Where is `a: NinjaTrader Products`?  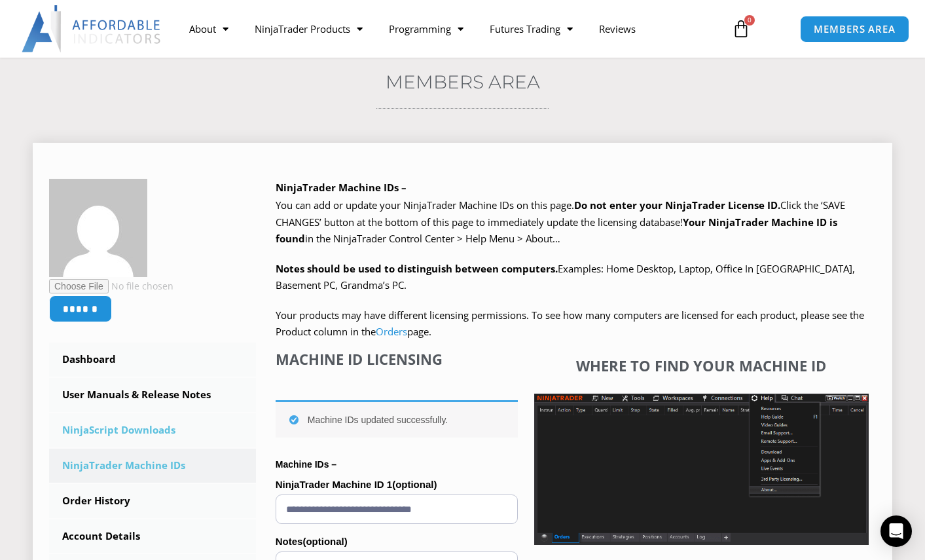 a: NinjaTrader Products is located at coordinates (308, 29).